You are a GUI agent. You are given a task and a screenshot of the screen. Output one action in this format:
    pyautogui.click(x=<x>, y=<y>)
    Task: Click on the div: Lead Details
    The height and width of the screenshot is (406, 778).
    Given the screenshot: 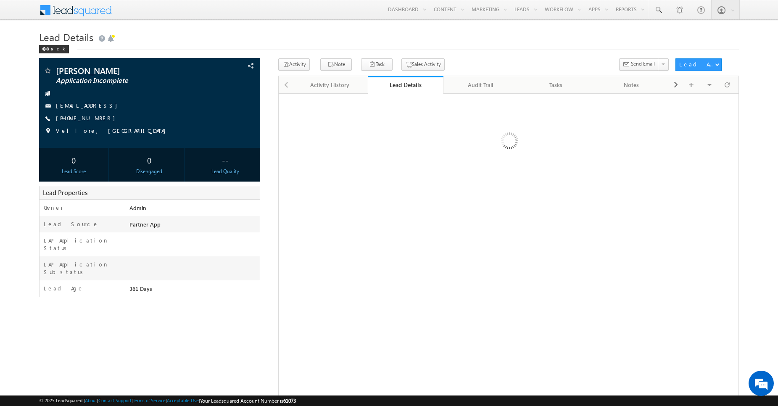 What is the action you would take?
    pyautogui.click(x=405, y=84)
    